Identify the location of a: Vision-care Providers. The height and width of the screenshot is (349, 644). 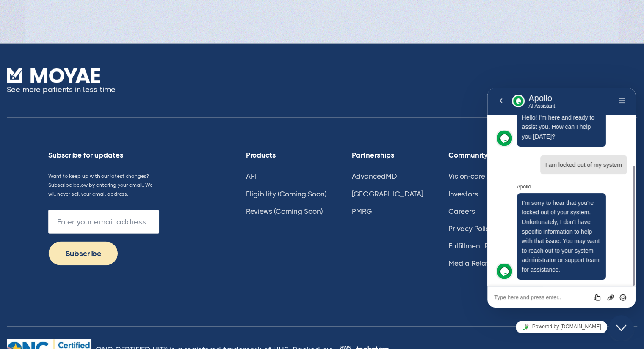
(483, 176).